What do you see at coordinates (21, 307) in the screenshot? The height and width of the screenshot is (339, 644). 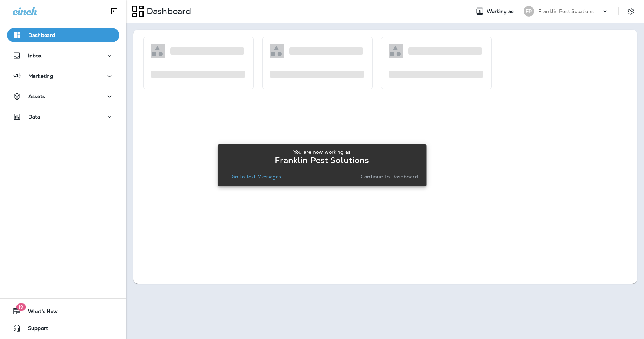 I see `span: 19` at bounding box center [21, 307].